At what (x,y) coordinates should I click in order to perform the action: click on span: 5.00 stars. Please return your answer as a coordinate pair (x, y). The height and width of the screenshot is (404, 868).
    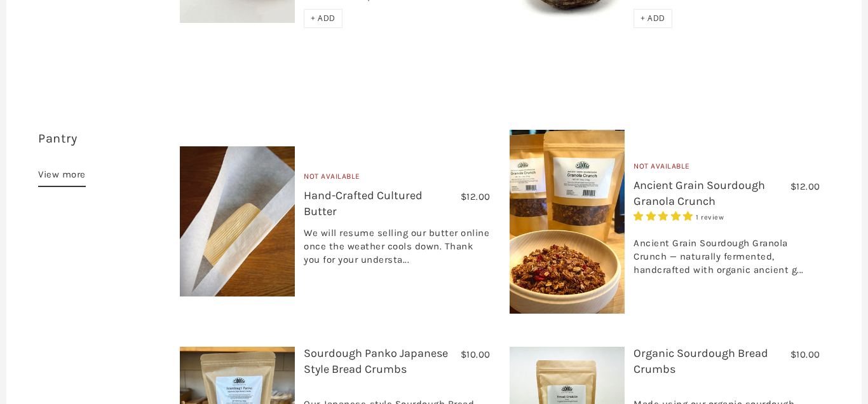
    Looking at the image, I should click on (665, 216).